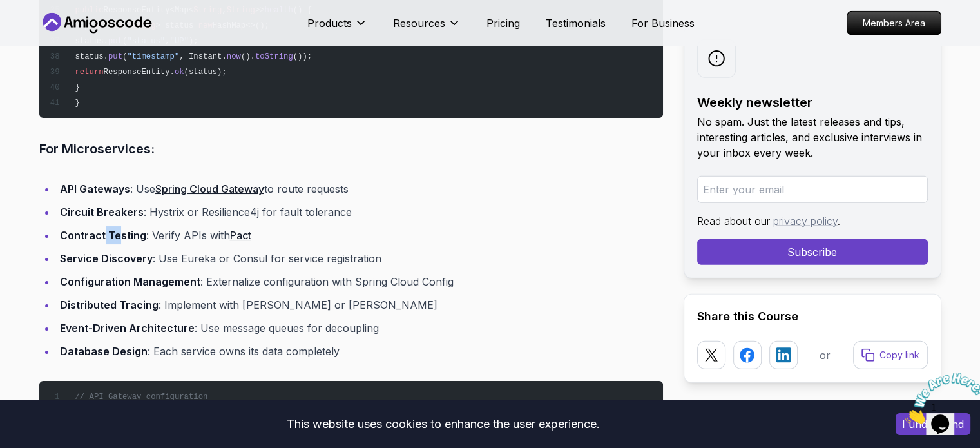 The image size is (980, 448). Describe the element at coordinates (933, 424) in the screenshot. I see `button: Accept cookies` at that location.